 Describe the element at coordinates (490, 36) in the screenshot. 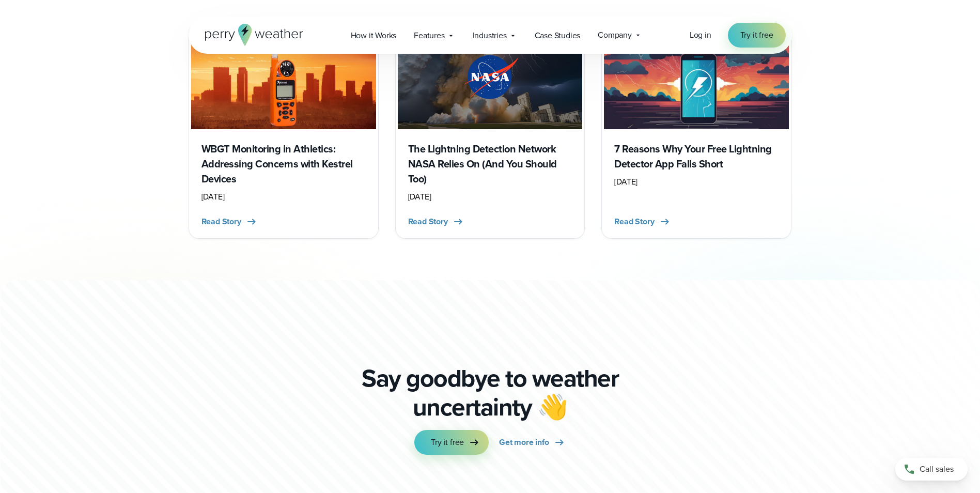

I see `span: Industries` at that location.